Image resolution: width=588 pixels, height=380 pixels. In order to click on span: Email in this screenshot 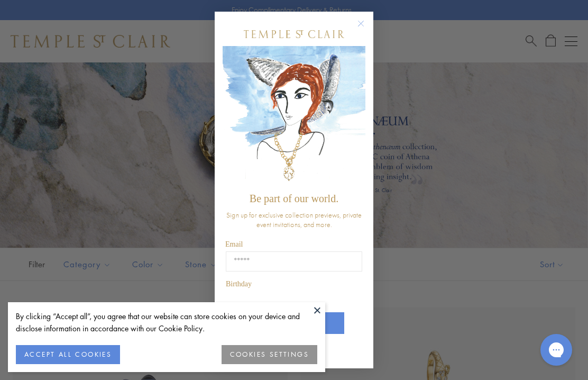, I will do `click(234, 244)`.